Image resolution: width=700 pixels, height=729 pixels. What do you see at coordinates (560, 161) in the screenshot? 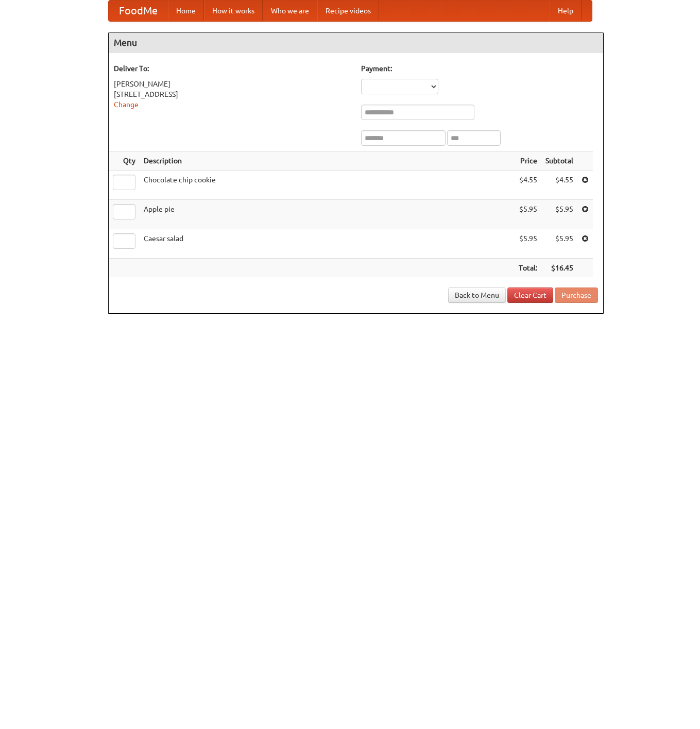
I see `th: Subtotal` at bounding box center [560, 161].